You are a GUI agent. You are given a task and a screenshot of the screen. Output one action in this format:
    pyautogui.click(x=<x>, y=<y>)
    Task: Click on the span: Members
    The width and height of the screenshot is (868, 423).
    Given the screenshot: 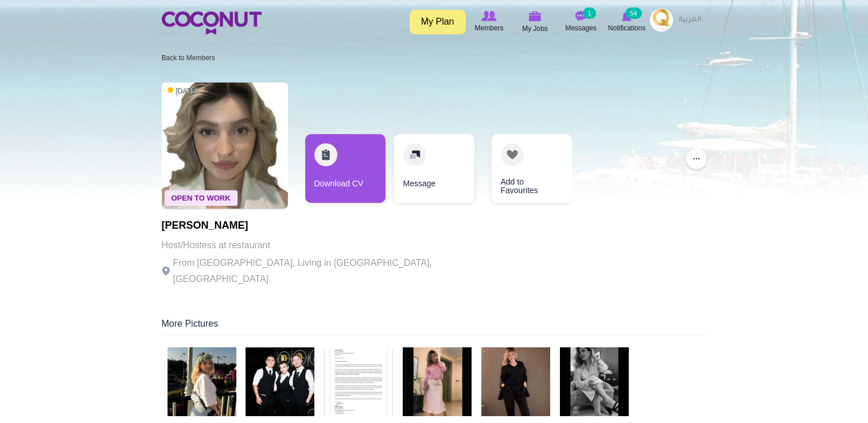 What is the action you would take?
    pyautogui.click(x=489, y=28)
    